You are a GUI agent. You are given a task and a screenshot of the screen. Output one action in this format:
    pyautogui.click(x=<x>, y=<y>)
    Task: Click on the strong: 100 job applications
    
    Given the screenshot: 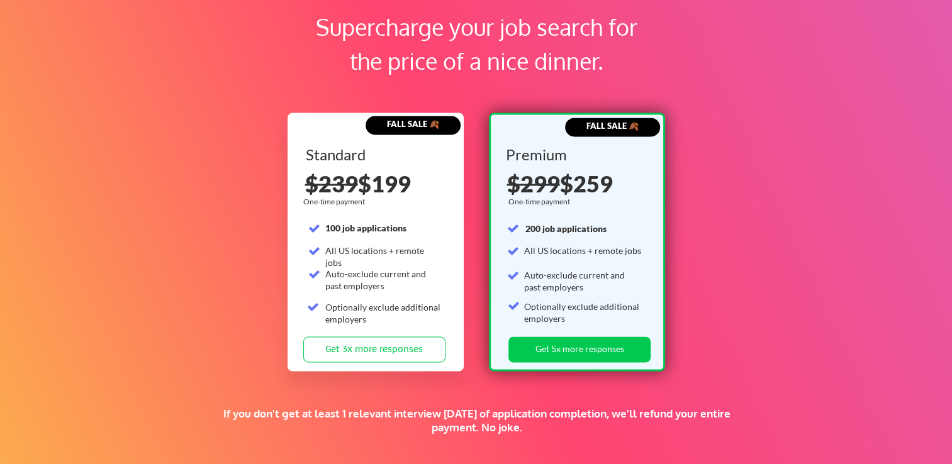 What is the action you would take?
    pyautogui.click(x=366, y=228)
    